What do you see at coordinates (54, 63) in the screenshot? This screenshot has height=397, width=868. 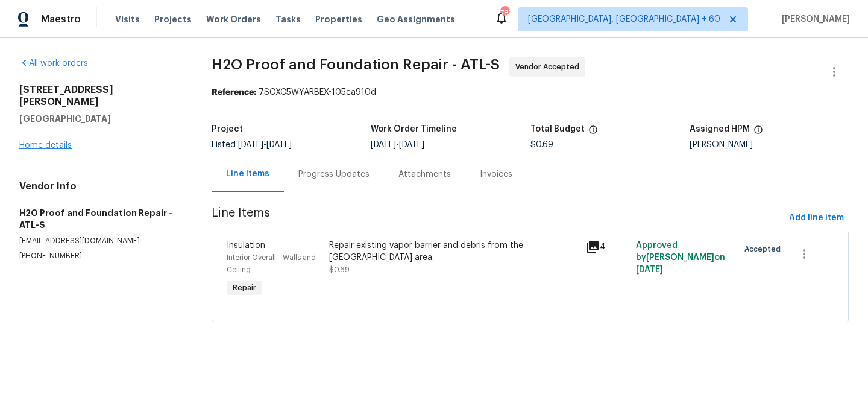 I see `a: All work orders` at bounding box center [54, 63].